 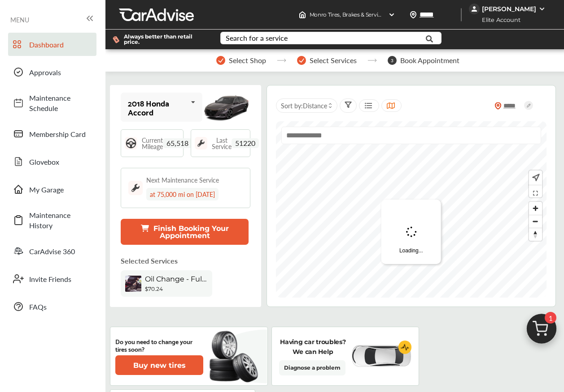 I want to click on a: Maintenance Schedule, so click(x=52, y=103).